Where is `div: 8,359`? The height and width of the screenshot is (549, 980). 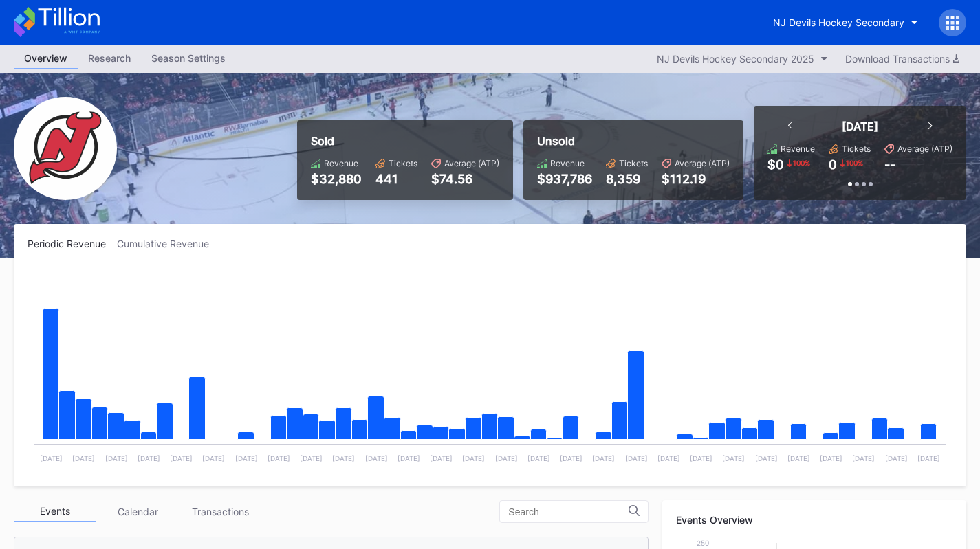 div: 8,359 is located at coordinates (627, 179).